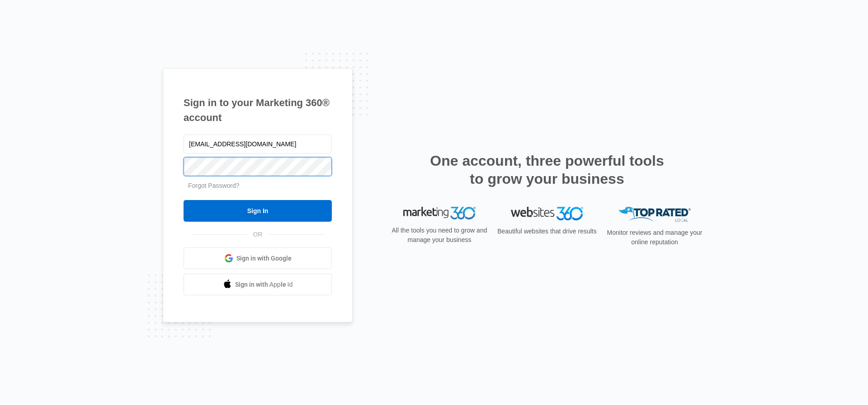 The width and height of the screenshot is (868, 405). Describe the element at coordinates (258, 144) in the screenshot. I see `input: Email` at that location.